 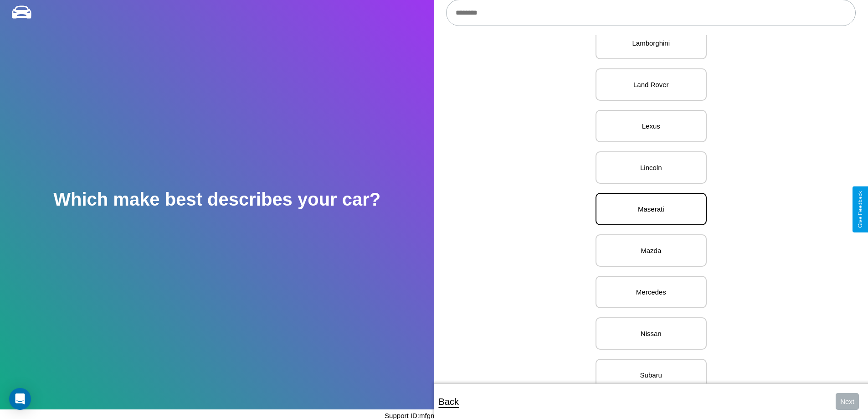 I want to click on p: Lamborghini, so click(x=651, y=43).